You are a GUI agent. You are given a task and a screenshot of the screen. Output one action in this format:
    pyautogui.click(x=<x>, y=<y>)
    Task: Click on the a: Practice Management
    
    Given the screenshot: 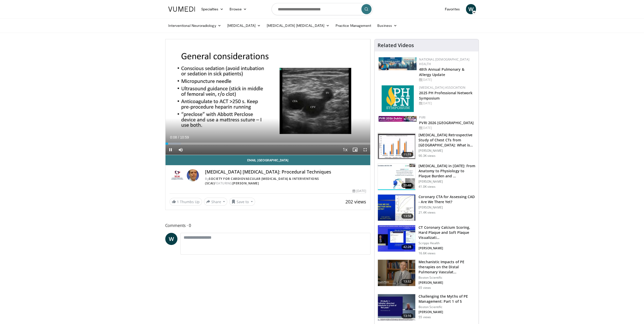 What is the action you would take?
    pyautogui.click(x=353, y=26)
    